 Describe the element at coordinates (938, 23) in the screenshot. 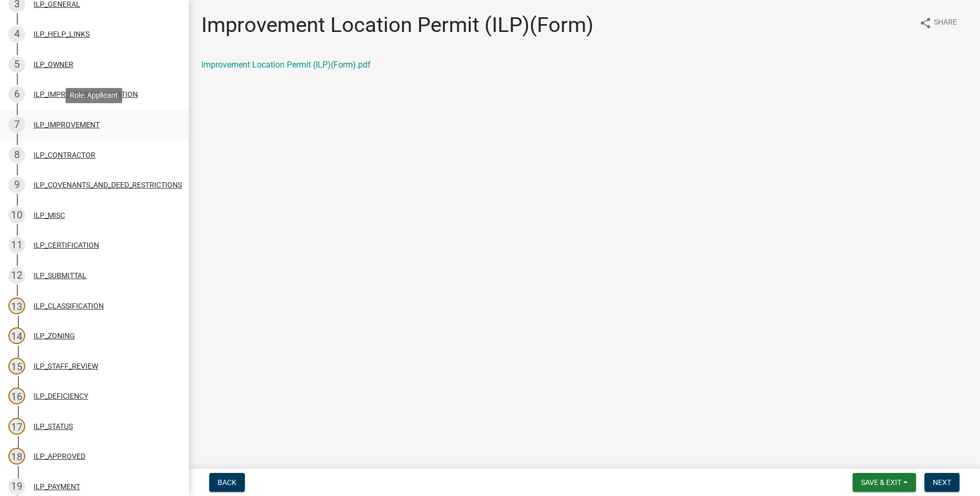

I see `button: shareShare` at that location.